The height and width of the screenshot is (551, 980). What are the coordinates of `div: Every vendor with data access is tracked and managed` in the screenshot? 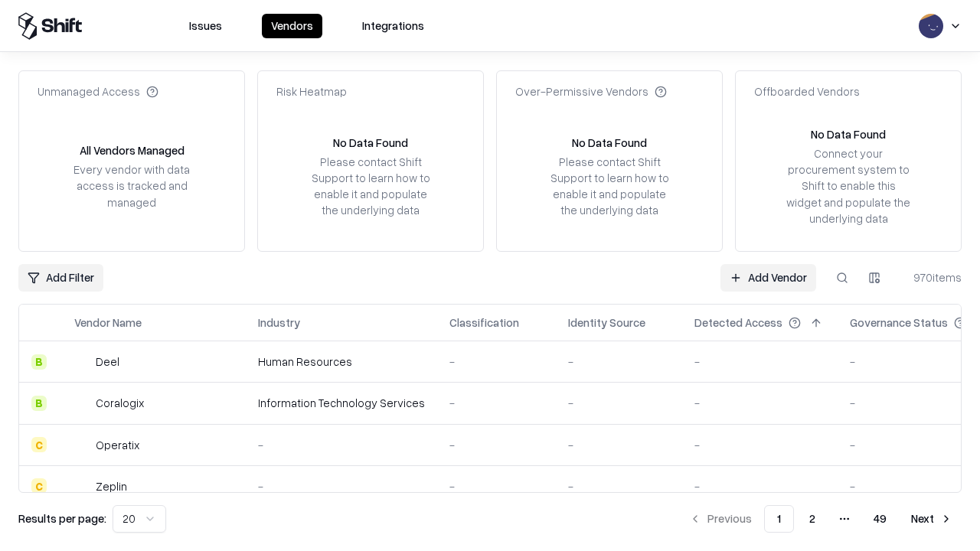 It's located at (132, 186).